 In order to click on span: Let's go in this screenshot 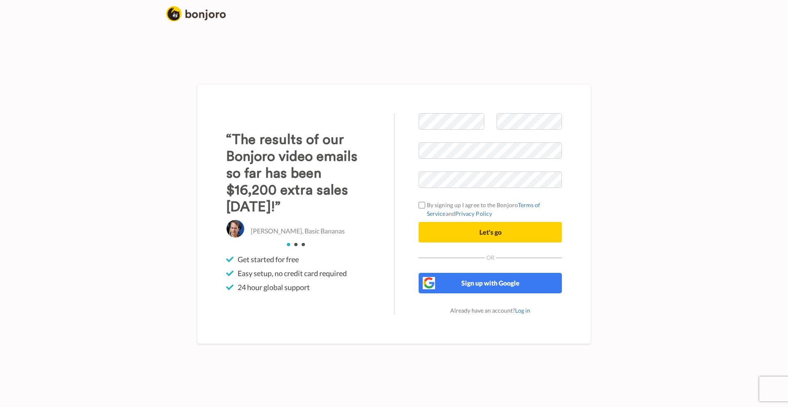, I will do `click(491, 232)`.